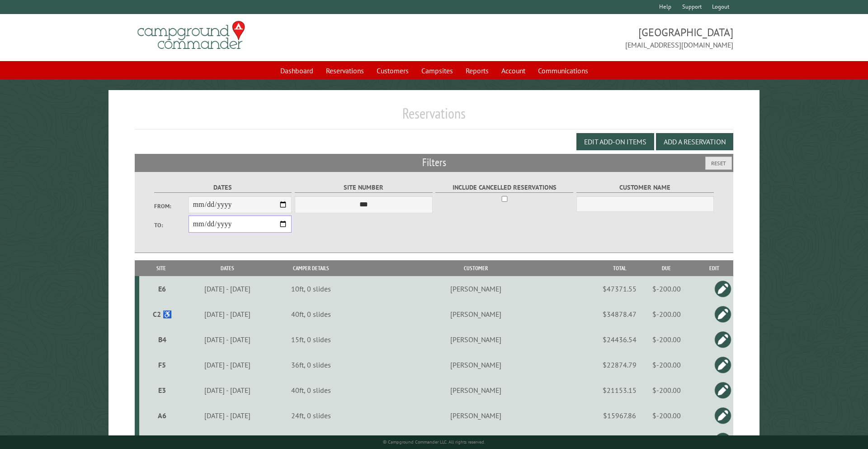 Image resolution: width=868 pixels, height=449 pixels. I want to click on button: Edit Add-on Items, so click(616, 141).